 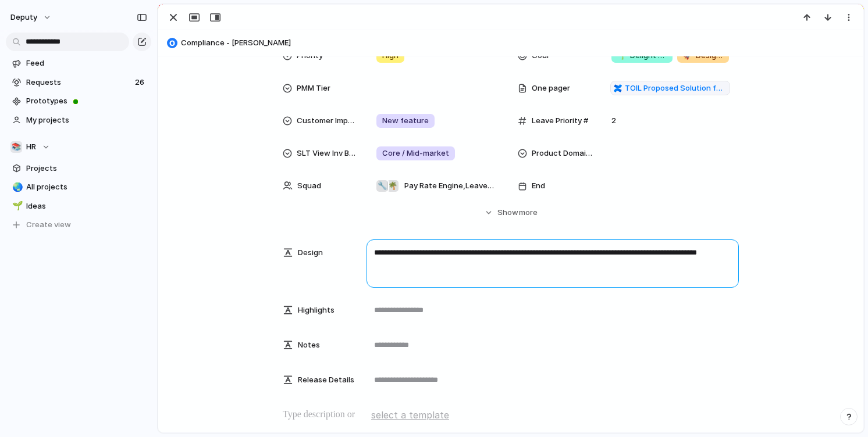 I want to click on span: Prototypes, so click(x=86, y=101).